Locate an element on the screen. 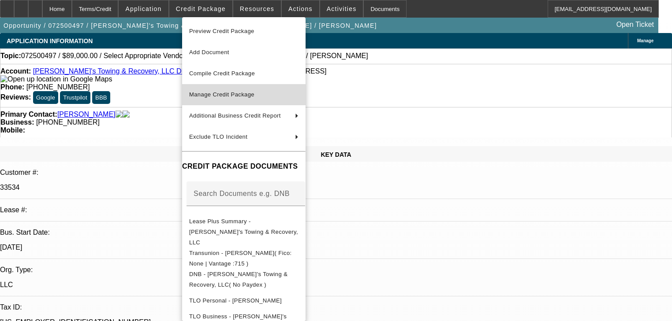 The width and height of the screenshot is (672, 321). button: Transunion - Edwards, David( Fico: None | Vantage :715 ) is located at coordinates (244, 259).